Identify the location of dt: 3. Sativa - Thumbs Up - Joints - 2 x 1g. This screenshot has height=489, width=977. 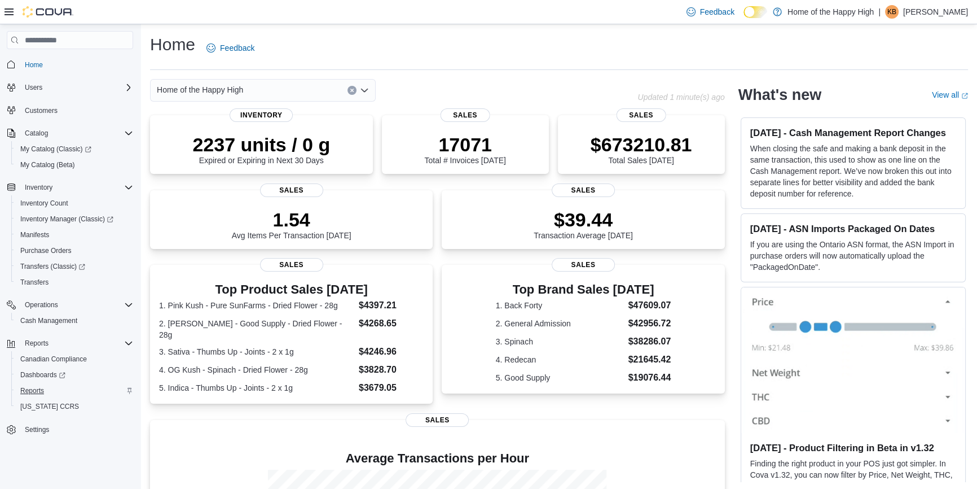
(257, 351).